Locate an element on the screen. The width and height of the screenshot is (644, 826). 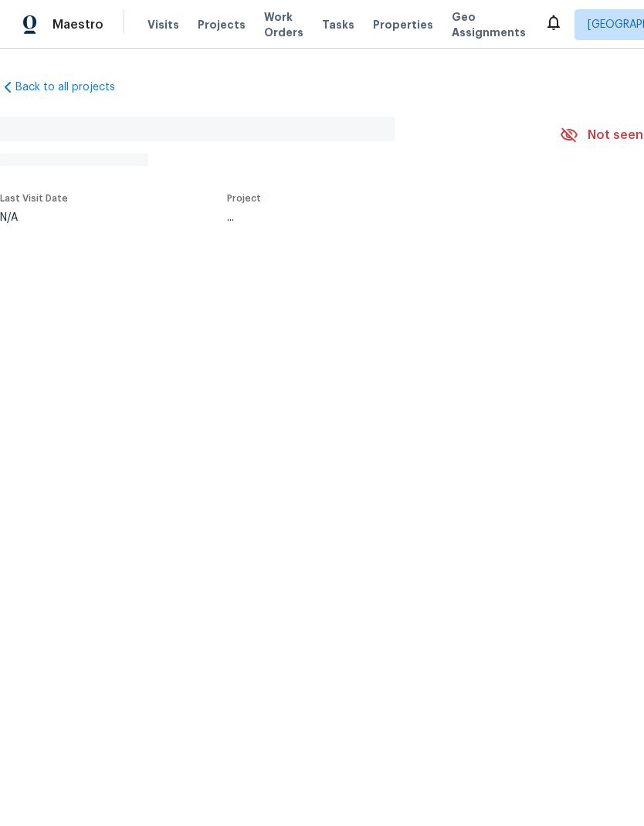
span: Properties is located at coordinates (403, 24).